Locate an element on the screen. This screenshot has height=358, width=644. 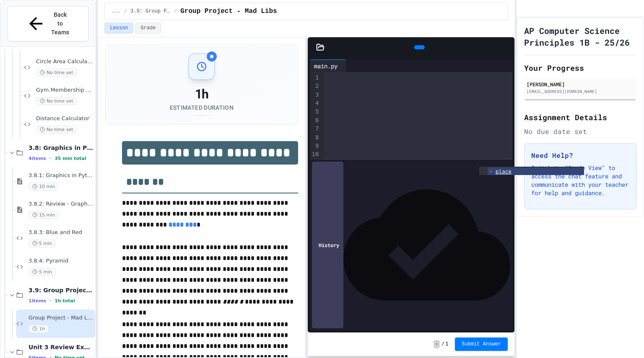
h2: Assignment Details is located at coordinates (580, 117).